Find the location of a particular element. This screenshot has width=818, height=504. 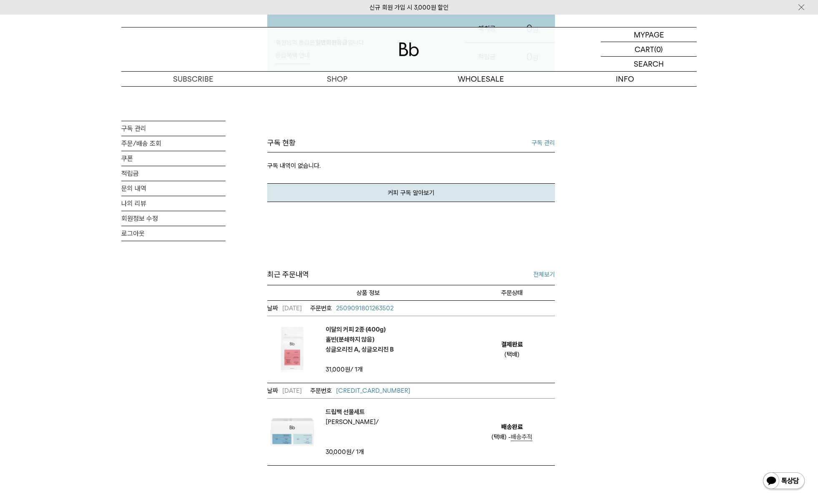

strong: 31,000원 is located at coordinates (338, 370).